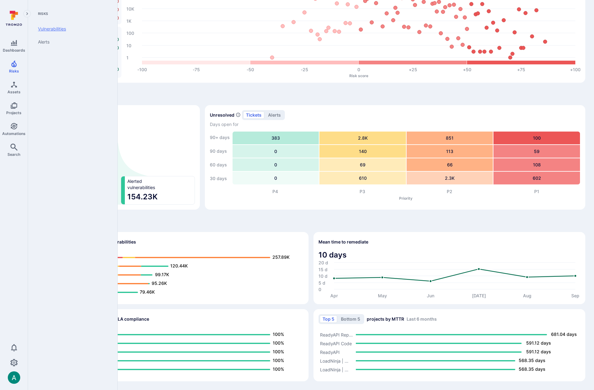 The height and width of the screenshot is (390, 594). I want to click on button: Expand navigation menu, so click(27, 14).